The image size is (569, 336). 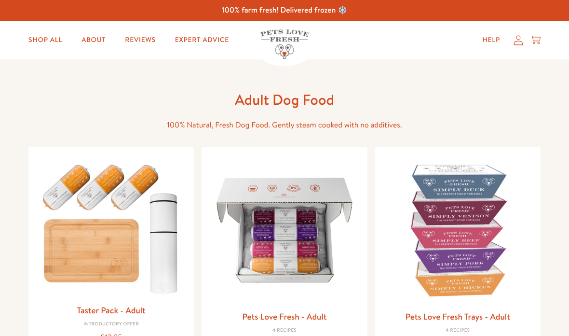 I want to click on a: Reviews, so click(x=140, y=40).